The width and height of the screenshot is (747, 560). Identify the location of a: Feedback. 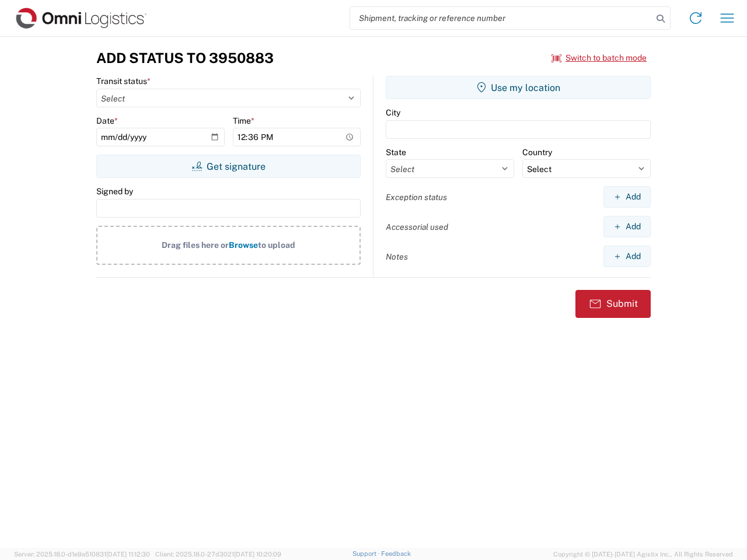
(396, 553).